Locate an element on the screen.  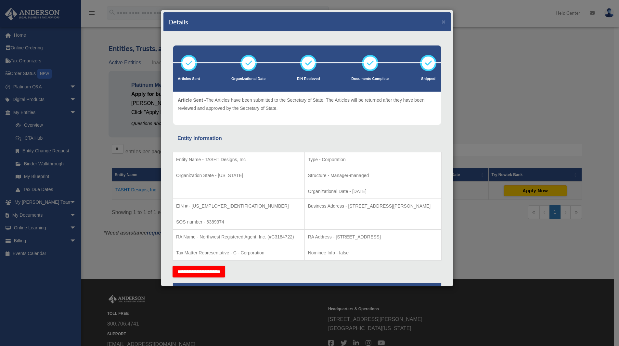
p: EIN Recieved is located at coordinates (309, 79).